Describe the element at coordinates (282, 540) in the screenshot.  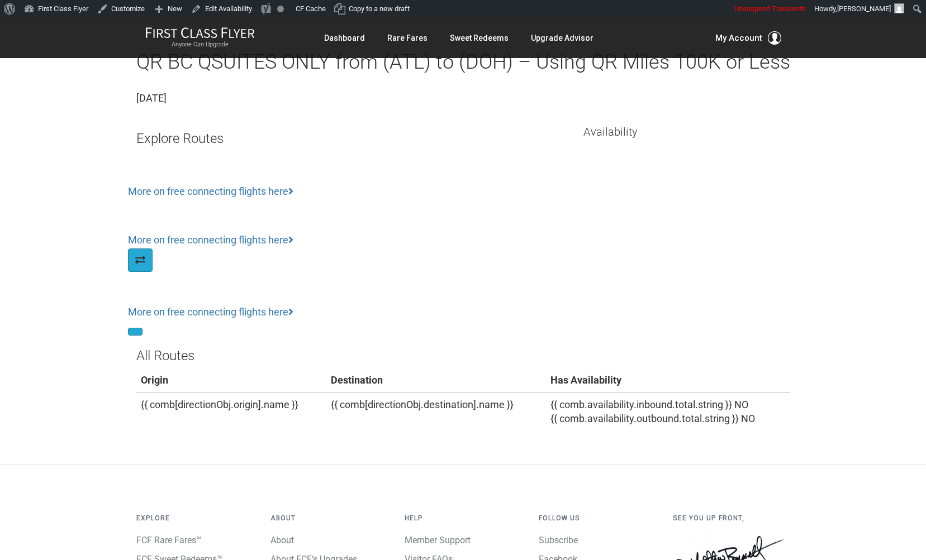
I see `a: About` at that location.